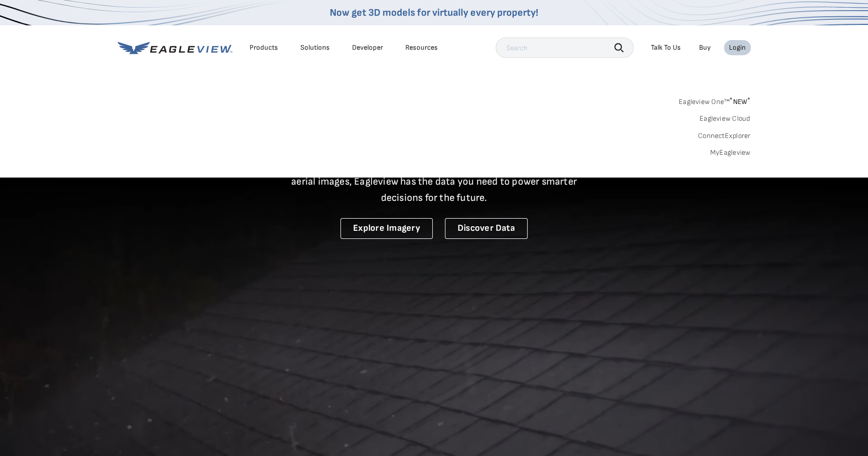 This screenshot has height=456, width=868. I want to click on input: Search, so click(565, 48).